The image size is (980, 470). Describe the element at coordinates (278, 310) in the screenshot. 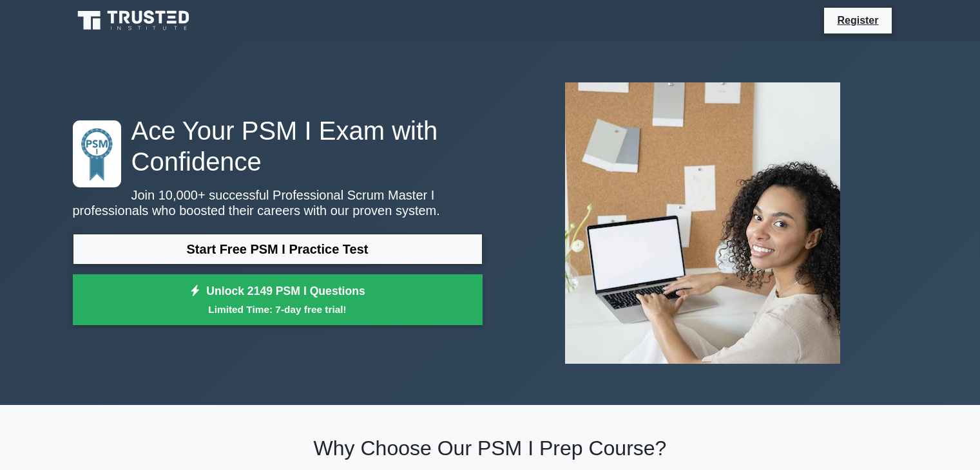

I see `small: Limited Time: 7-day free trial!` at that location.